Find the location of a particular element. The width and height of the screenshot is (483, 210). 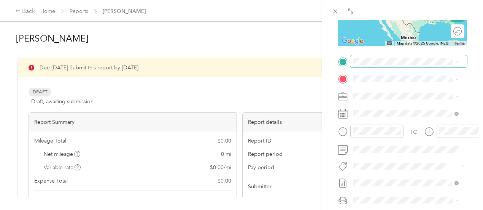

div: TO is located at coordinates (414, 132).